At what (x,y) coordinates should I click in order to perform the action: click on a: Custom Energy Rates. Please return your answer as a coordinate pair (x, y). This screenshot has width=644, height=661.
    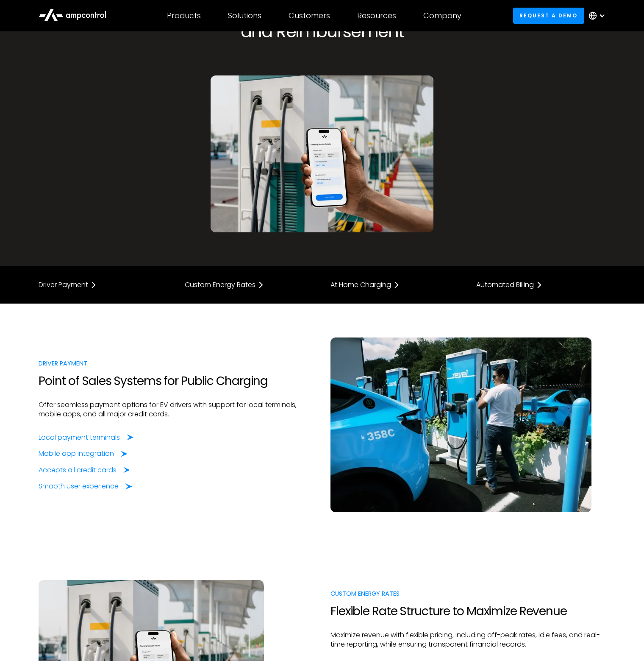
    Looking at the image, I should click on (249, 285).